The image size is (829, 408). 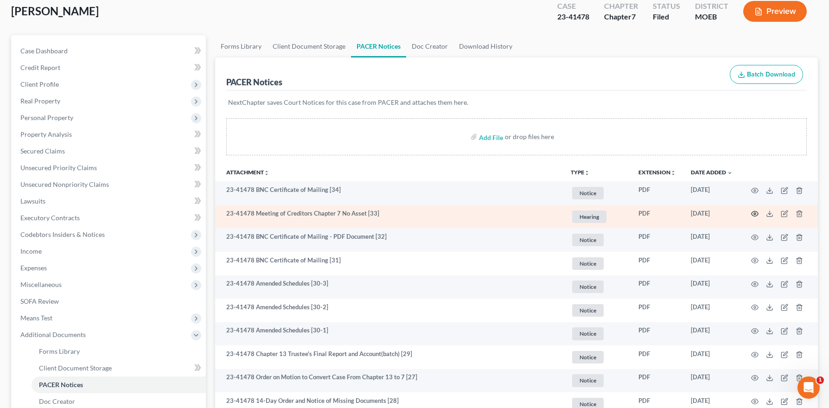 What do you see at coordinates (57, 401) in the screenshot?
I see `span: Doc Creator` at bounding box center [57, 401].